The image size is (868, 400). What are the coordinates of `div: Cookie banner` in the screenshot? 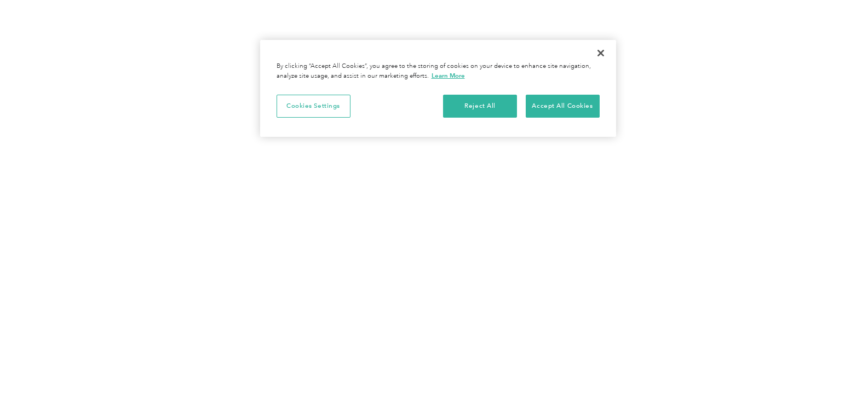 It's located at (438, 88).